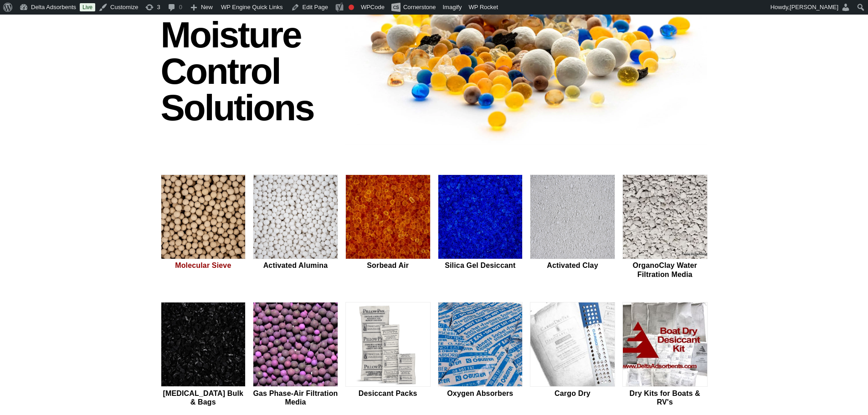  I want to click on a: Sorbead Air, so click(387, 227).